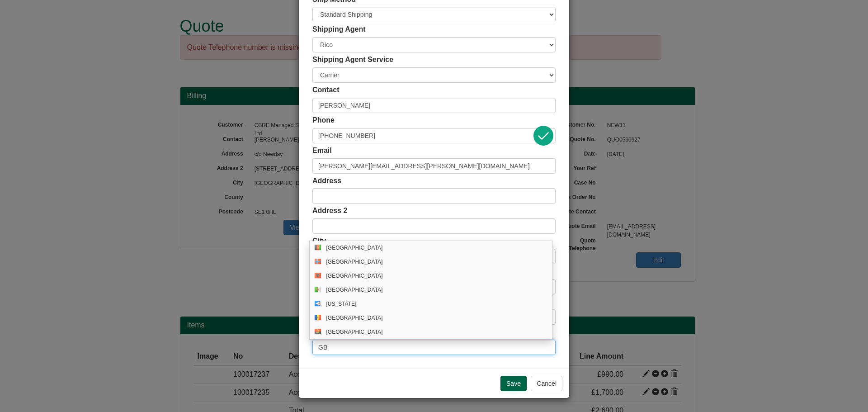 Image resolution: width=868 pixels, height=412 pixels. I want to click on div: Angola, so click(431, 332).